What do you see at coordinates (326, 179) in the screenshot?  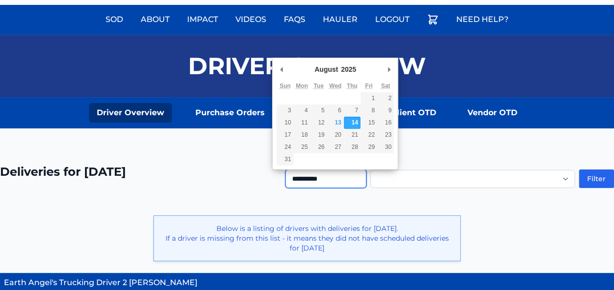 I see `input: Use the arrow keys to pick a date` at bounding box center [326, 179].